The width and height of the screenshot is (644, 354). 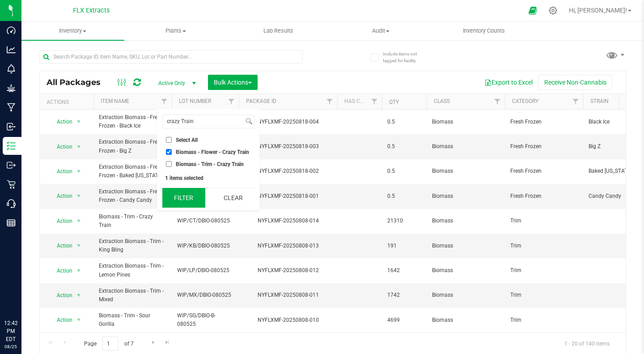 I want to click on span: Bulk Actions, so click(x=232, y=83).